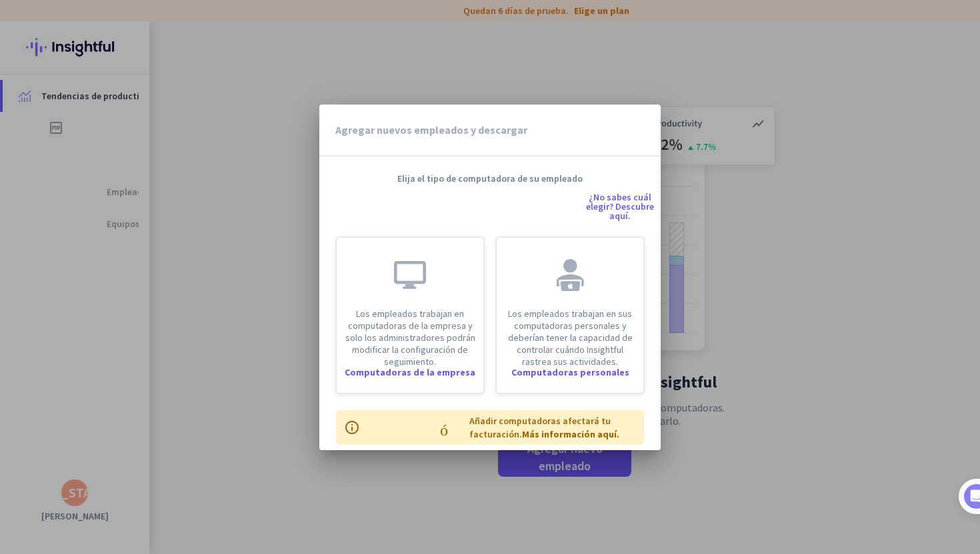 Image resolution: width=980 pixels, height=554 pixels. Describe the element at coordinates (570, 373) in the screenshot. I see `font: Computadoras personales` at that location.